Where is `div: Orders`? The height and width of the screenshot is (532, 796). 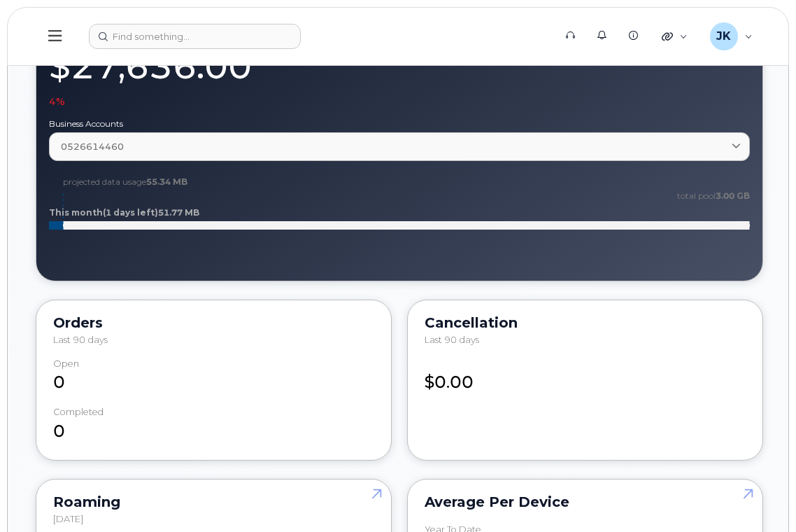
div: Orders is located at coordinates (213, 322).